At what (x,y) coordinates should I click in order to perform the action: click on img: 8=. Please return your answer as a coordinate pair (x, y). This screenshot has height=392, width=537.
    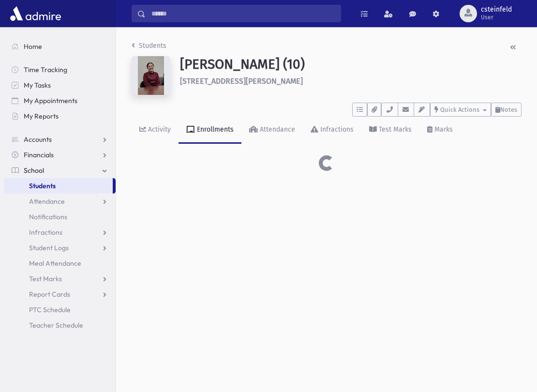
    Looking at the image, I should click on (151, 75).